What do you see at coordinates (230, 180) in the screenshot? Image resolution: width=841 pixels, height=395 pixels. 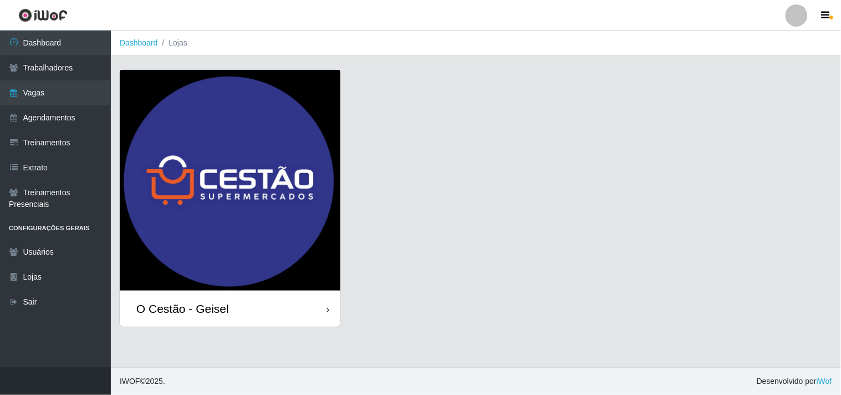 I see `img: cardImg` at bounding box center [230, 180].